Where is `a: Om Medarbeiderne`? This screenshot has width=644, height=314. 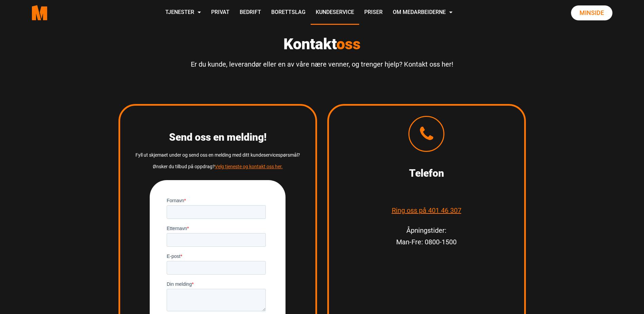 a: Om Medarbeiderne is located at coordinates (423, 12).